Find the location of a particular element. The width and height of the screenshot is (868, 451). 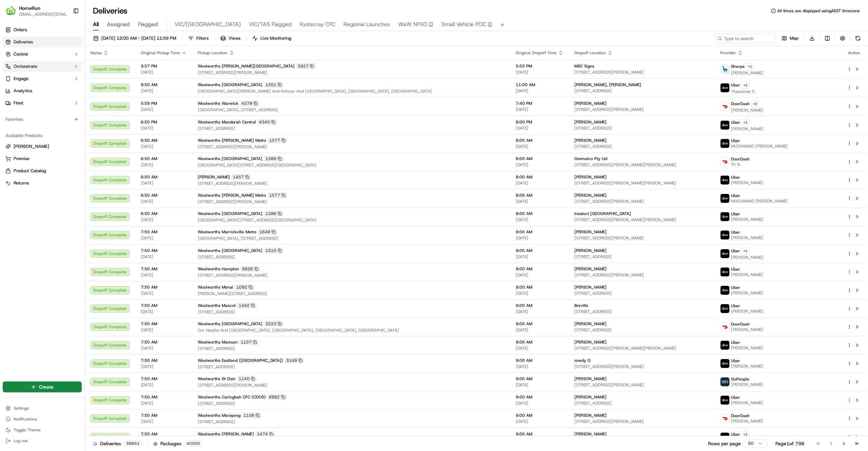

span: Thansinee P. is located at coordinates (742, 92).